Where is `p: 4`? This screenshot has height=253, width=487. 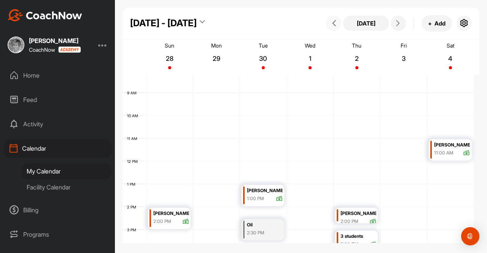 p: 4 is located at coordinates (451, 59).